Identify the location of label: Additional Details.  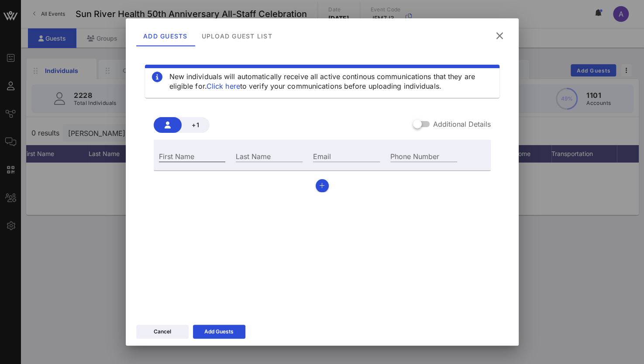
(462, 124).